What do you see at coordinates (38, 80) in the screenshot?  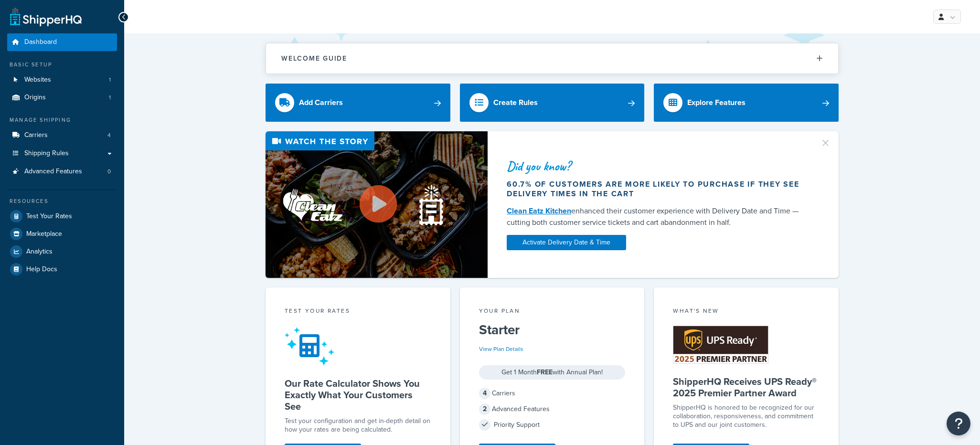 I see `span: Websites` at bounding box center [38, 80].